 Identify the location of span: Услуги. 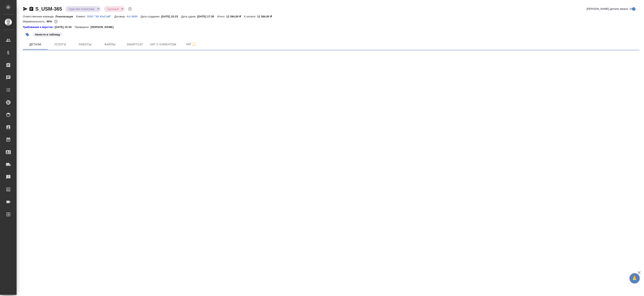
(60, 45).